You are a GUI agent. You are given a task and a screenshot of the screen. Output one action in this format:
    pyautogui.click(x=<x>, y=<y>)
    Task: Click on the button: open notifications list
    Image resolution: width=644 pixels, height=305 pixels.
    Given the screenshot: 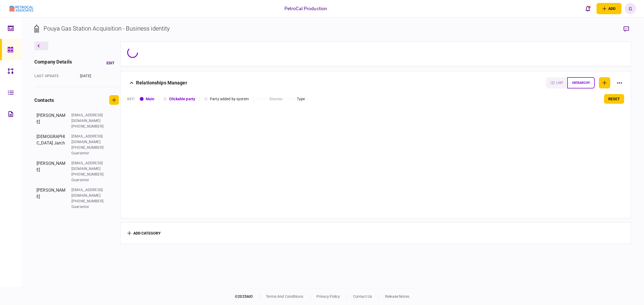 What is the action you would take?
    pyautogui.click(x=588, y=9)
    